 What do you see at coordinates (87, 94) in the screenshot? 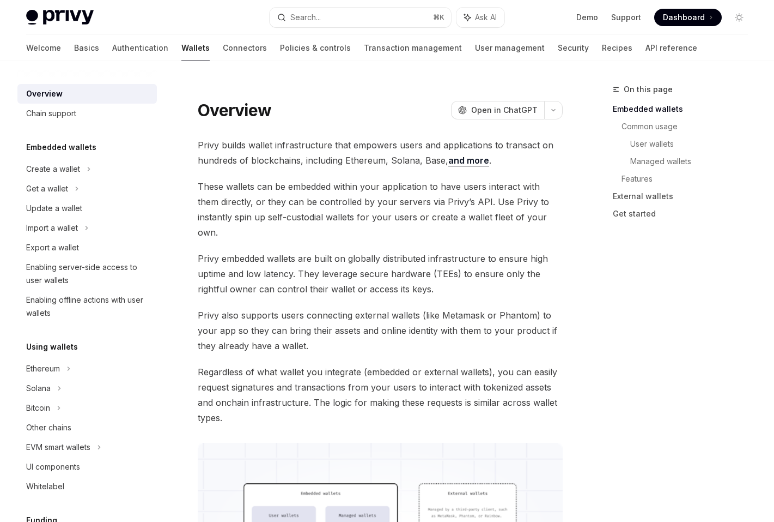
I see `a: Overview` at bounding box center [87, 94].